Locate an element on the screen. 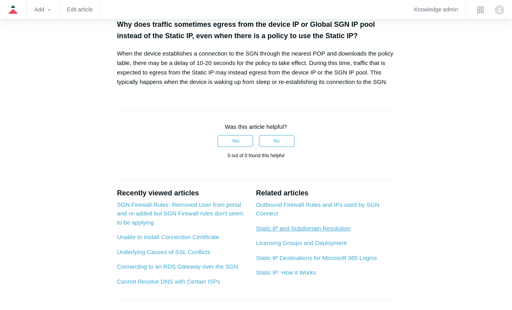  a: Static IP: How it Works is located at coordinates (286, 272).